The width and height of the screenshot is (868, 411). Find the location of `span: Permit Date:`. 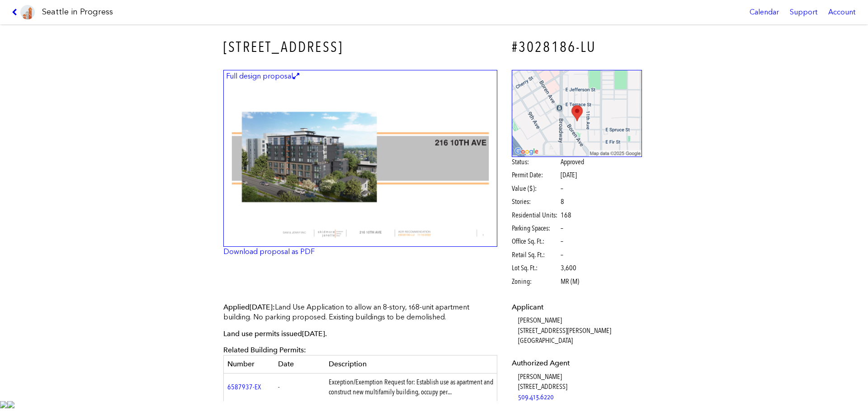

span: Permit Date: is located at coordinates (535, 175).